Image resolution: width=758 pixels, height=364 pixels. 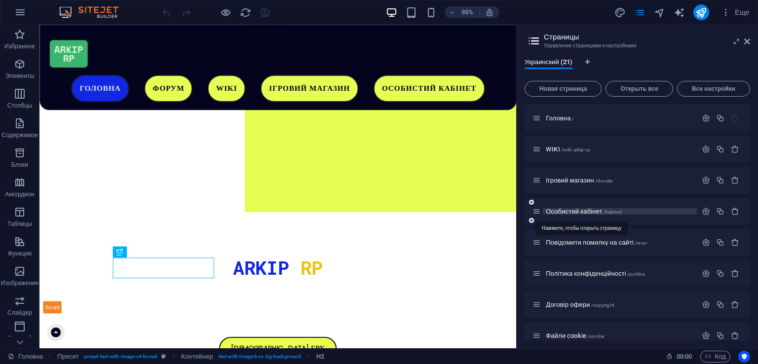 What do you see at coordinates (735, 12) in the screenshot?
I see `button: Еще` at bounding box center [735, 12].